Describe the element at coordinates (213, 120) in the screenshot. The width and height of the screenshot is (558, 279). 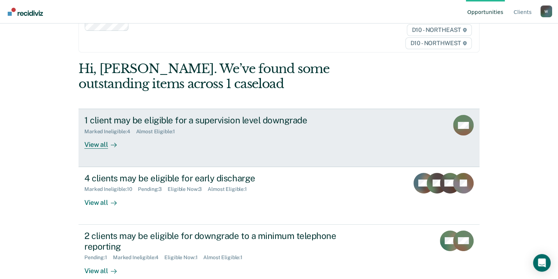
I see `div: 1 client may be eligible for a supervision level downgrade` at that location.